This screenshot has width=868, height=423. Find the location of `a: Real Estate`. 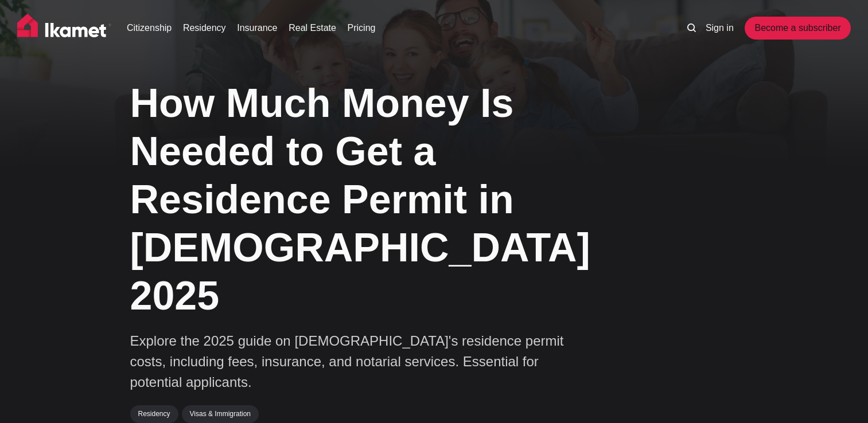

a: Real Estate is located at coordinates (312, 28).